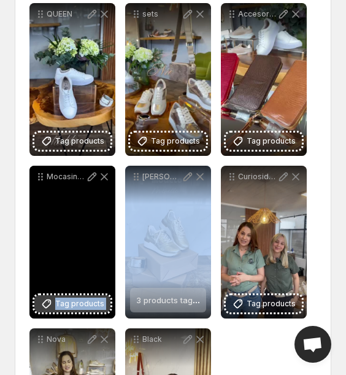 This screenshot has width=346, height=375. I want to click on div: setsTag products, so click(168, 79).